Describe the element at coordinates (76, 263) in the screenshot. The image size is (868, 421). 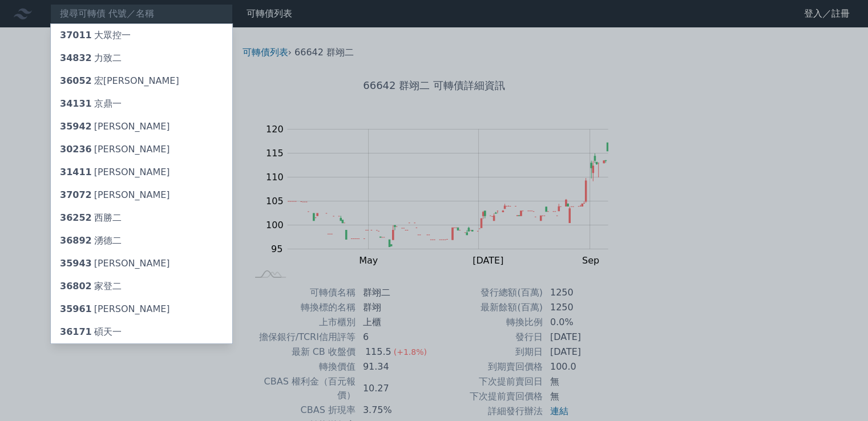
I see `span: 35943` at that location.